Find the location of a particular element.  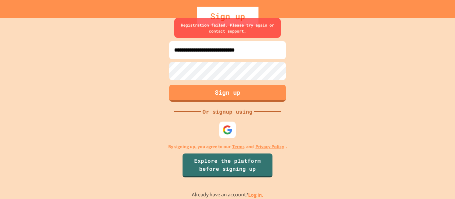

button: Sign up is located at coordinates (227, 93).